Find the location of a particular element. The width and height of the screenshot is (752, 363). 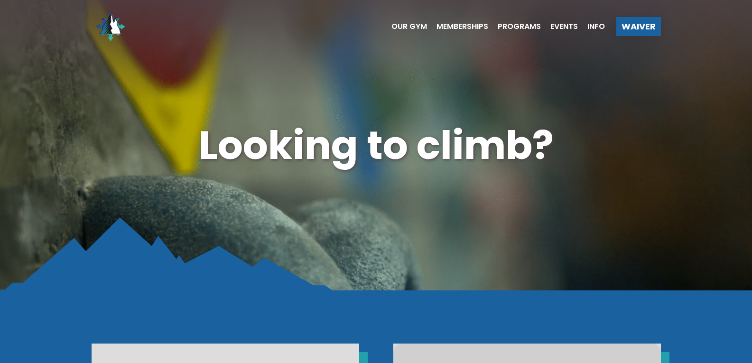

a: Our Gym is located at coordinates (404, 27).